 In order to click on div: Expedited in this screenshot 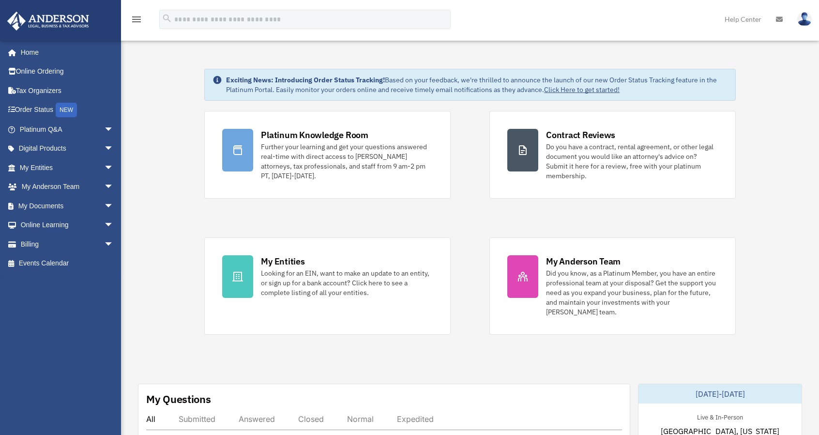, I will do `click(415, 419)`.